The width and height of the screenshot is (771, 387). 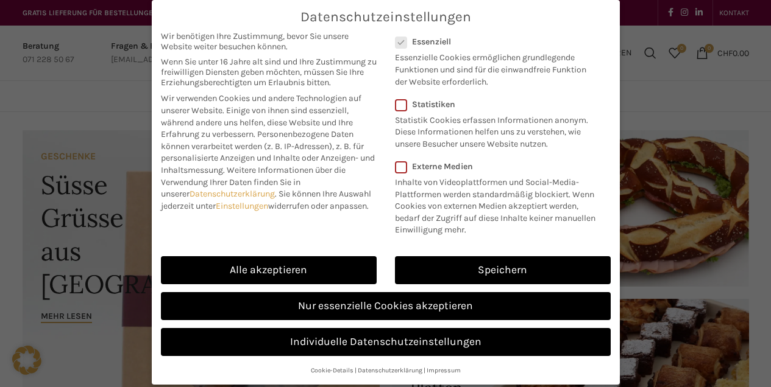 What do you see at coordinates (498, 166) in the screenshot?
I see `label: Externe Medien` at bounding box center [498, 166].